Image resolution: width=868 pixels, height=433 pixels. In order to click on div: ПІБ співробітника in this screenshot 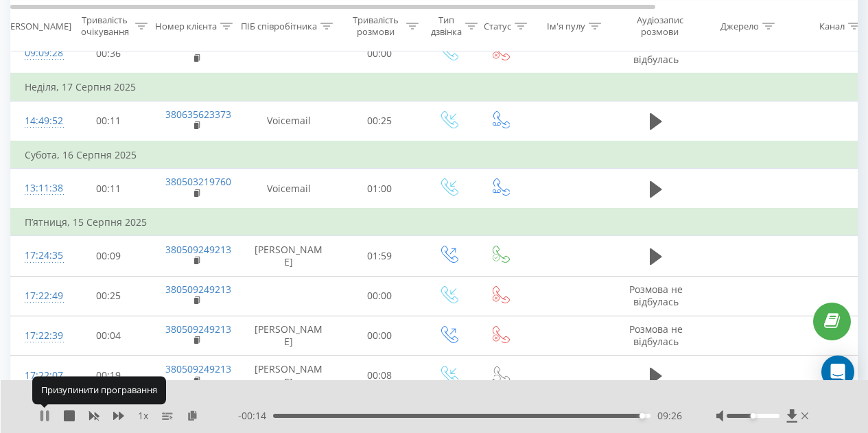, I will do `click(278, 25)`.